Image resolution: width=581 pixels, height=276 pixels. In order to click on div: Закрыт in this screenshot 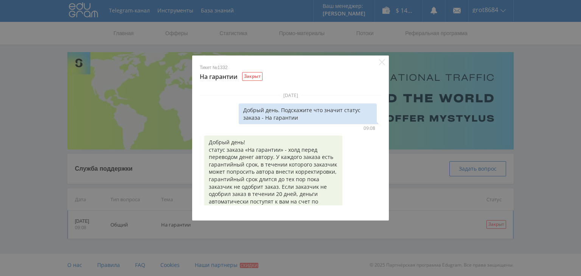, I will do `click(252, 76)`.